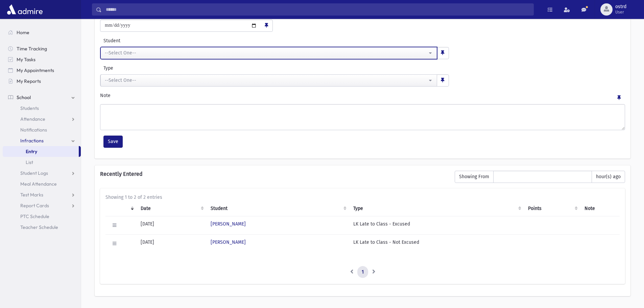  What do you see at coordinates (34, 173) in the screenshot?
I see `span: Student Logs` at bounding box center [34, 173].